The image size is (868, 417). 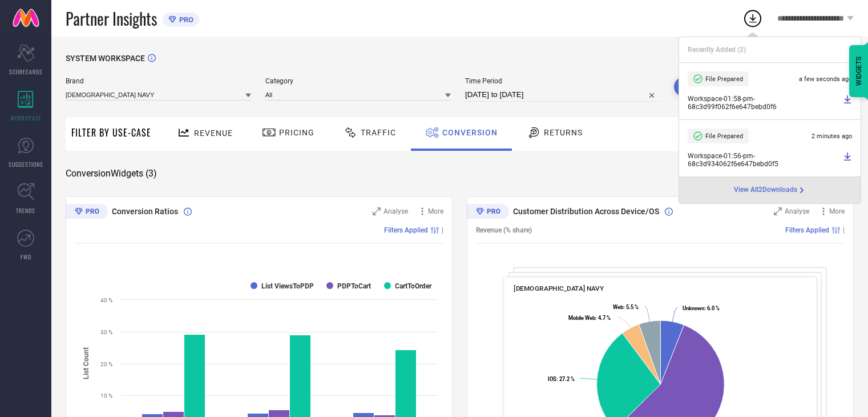 What do you see at coordinates (112, 133) in the screenshot?
I see `span: Filter By Use-Case` at bounding box center [112, 133].